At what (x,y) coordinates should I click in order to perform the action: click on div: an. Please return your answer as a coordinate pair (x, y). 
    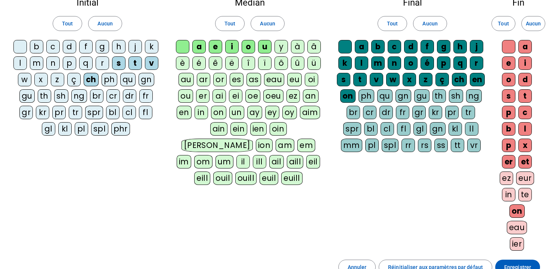
    Looking at the image, I should click on (311, 96).